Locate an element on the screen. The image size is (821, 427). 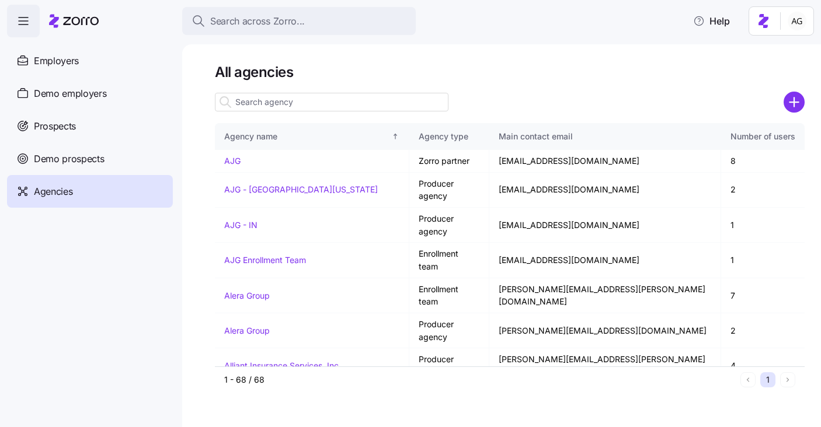
div: Agency type is located at coordinates (449, 137).